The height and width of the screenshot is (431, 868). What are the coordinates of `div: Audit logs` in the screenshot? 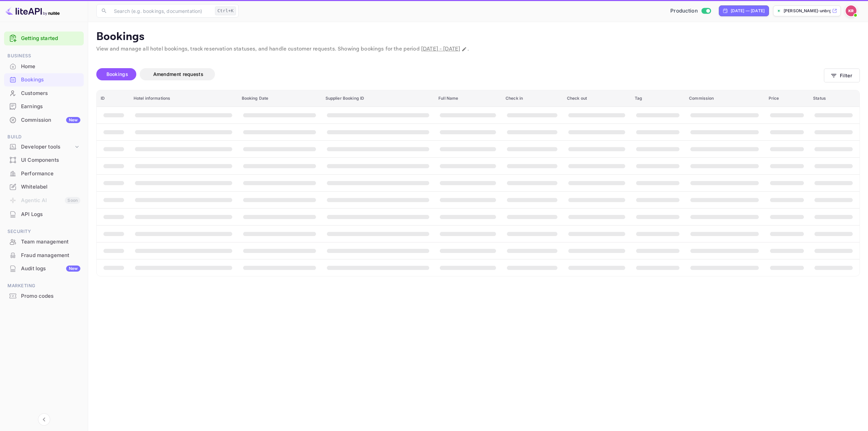 It's located at (51, 269).